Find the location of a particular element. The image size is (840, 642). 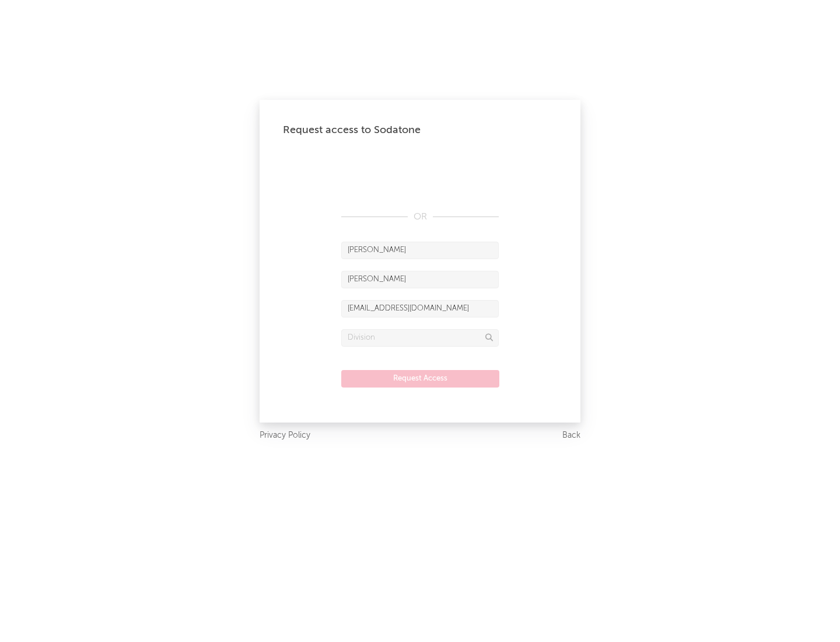

a: Back is located at coordinates (571, 435).